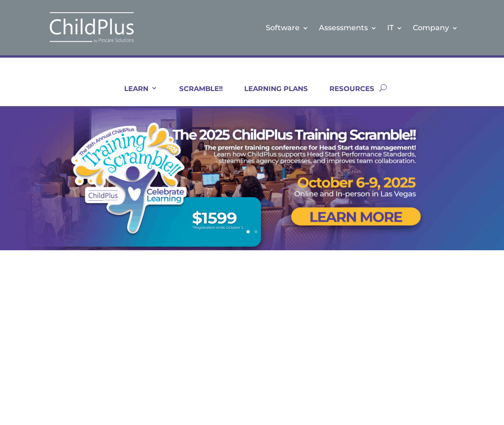  What do you see at coordinates (270, 95) in the screenshot?
I see `a: LEARNING PLANS` at bounding box center [270, 95].